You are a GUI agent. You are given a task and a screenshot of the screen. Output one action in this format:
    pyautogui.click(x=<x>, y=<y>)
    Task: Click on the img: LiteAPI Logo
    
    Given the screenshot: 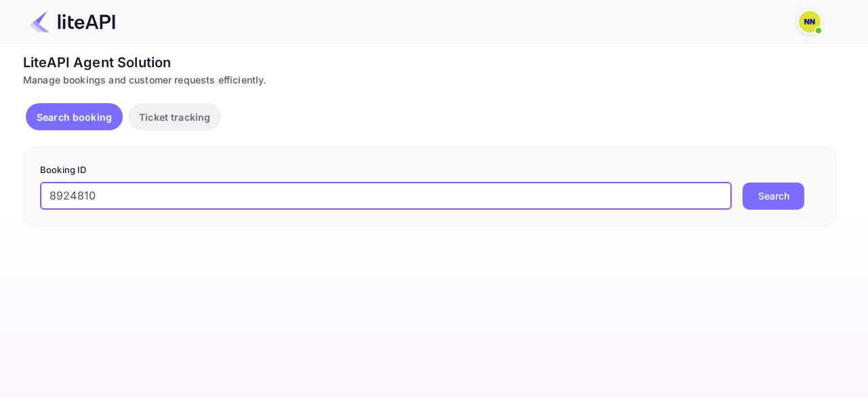 What is the action you would take?
    pyautogui.click(x=73, y=22)
    